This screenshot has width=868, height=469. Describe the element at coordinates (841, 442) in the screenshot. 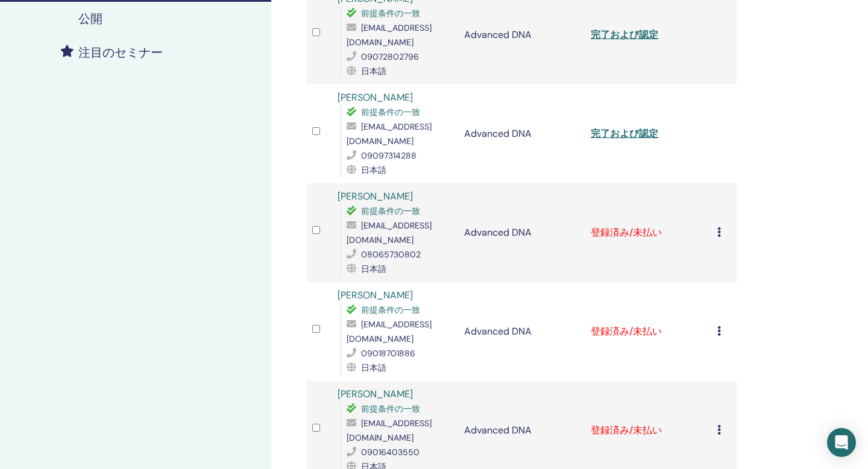

I see `div: Open Intercom Messenger` at that location.